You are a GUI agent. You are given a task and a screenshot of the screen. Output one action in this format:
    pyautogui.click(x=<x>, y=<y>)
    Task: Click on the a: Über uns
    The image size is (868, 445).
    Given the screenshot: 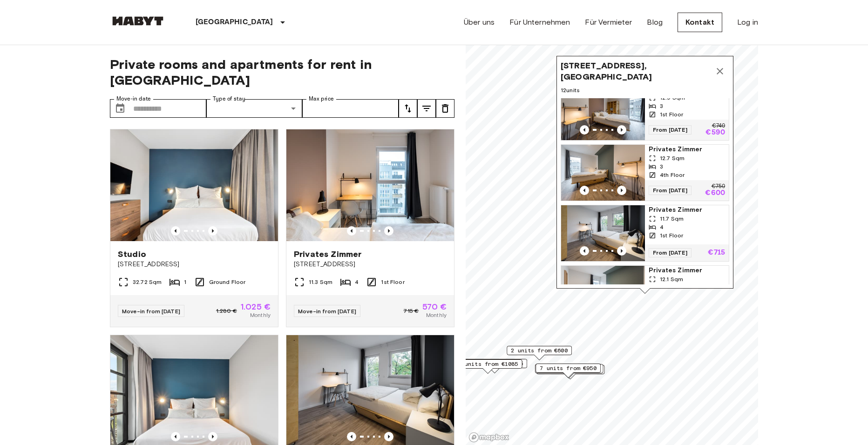 What is the action you would take?
    pyautogui.click(x=480, y=22)
    